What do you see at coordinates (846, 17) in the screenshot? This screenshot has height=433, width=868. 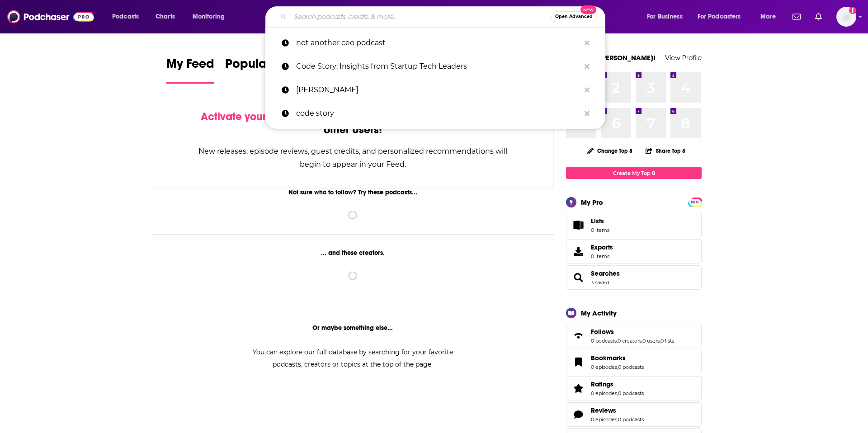 I see `span: Logged in as kgolds` at bounding box center [846, 17].